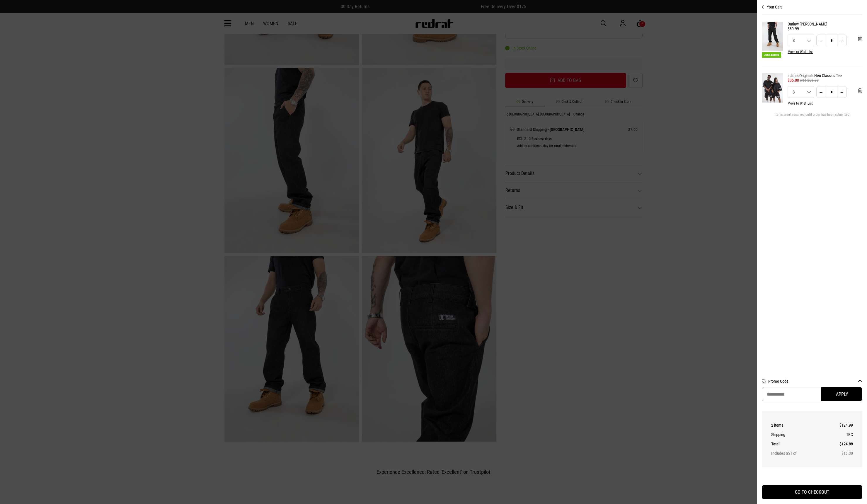 This screenshot has height=504, width=867. What do you see at coordinates (798, 425) in the screenshot?
I see `th: 2 items` at bounding box center [798, 425].